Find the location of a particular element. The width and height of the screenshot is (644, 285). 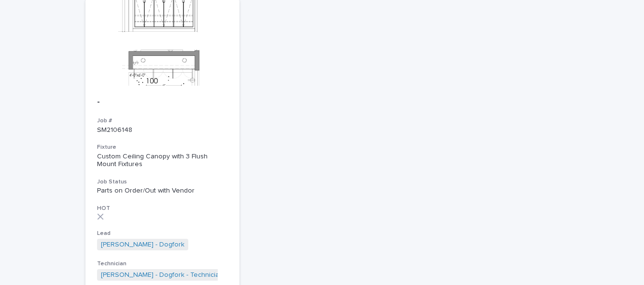

h3: Job Status is located at coordinates (162, 182).